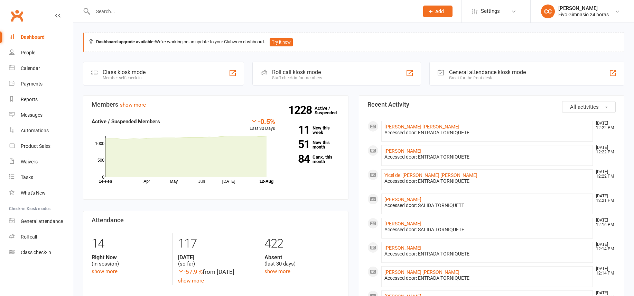  What do you see at coordinates (29, 236) in the screenshot?
I see `div: Roll call` at bounding box center [29, 236].